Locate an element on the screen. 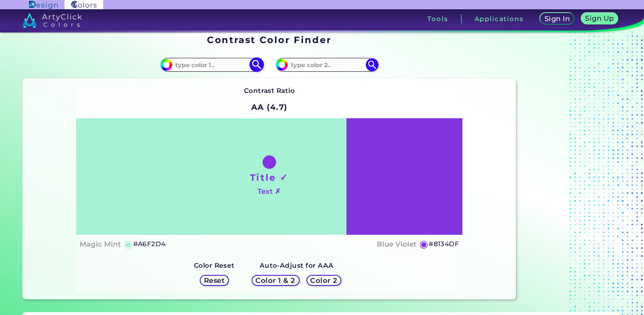  h1: Contrast Color Finder is located at coordinates (269, 40).